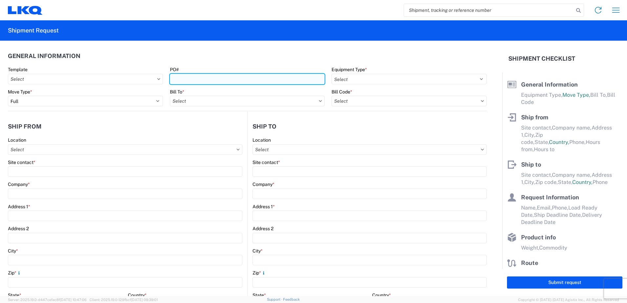  What do you see at coordinates (544, 208) in the screenshot?
I see `span: Email,` at bounding box center [544, 208].